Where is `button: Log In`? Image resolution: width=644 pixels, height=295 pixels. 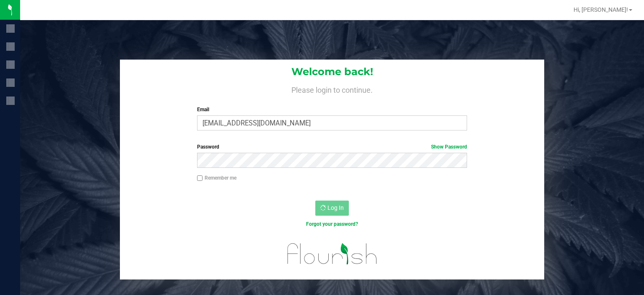
button: Log In is located at coordinates (332, 208).